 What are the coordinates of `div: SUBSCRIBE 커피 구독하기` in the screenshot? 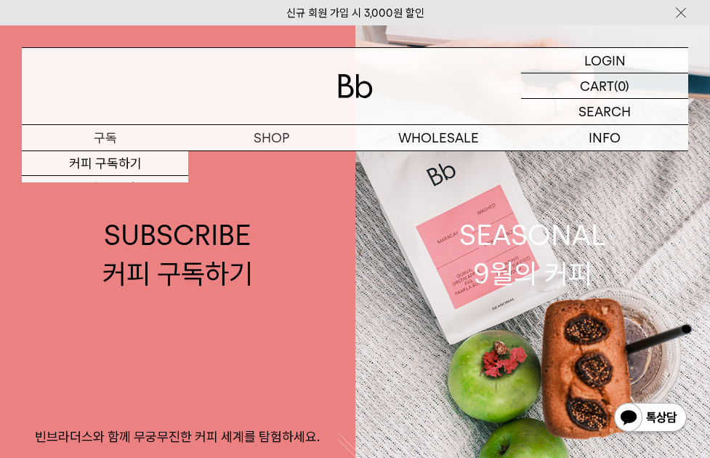 It's located at (177, 254).